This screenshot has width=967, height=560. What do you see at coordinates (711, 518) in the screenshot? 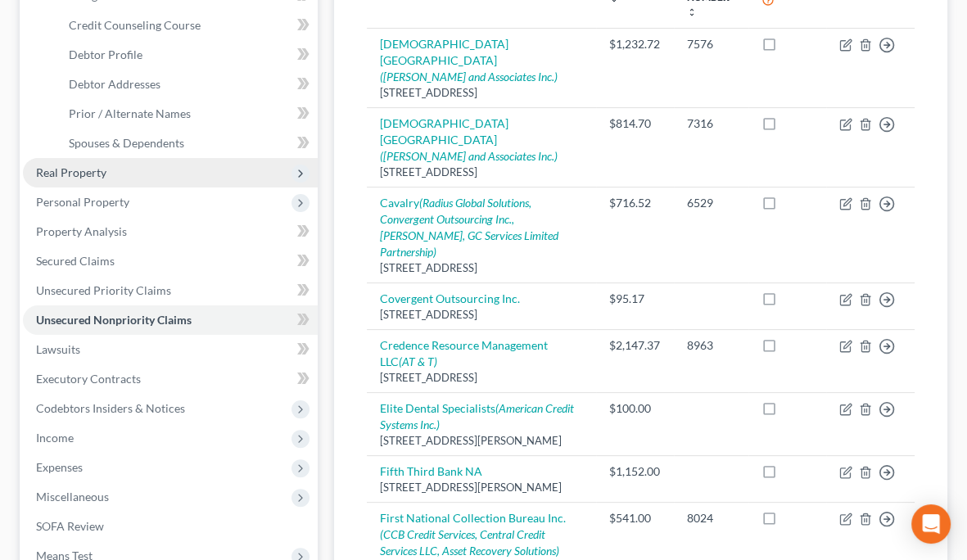
I see `div: 8024` at bounding box center [711, 518].